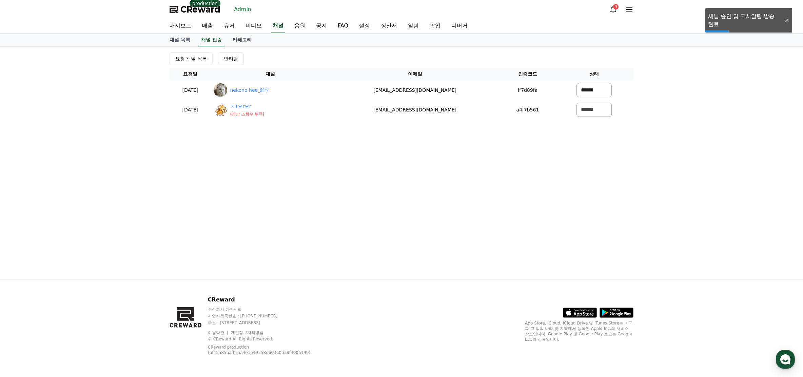 Image resolution: width=803 pixels, height=377 pixels. I want to click on a: 채널 목록, so click(180, 40).